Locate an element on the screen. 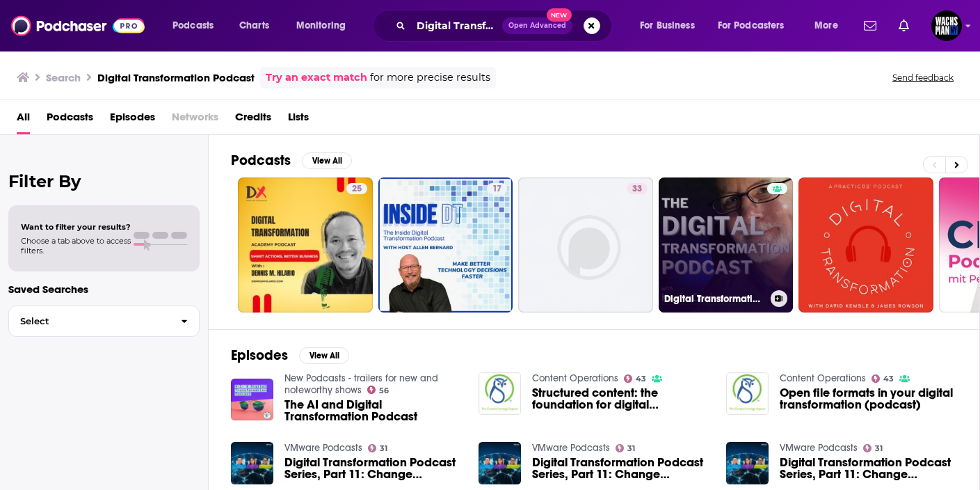  span: Credits is located at coordinates (254, 120).